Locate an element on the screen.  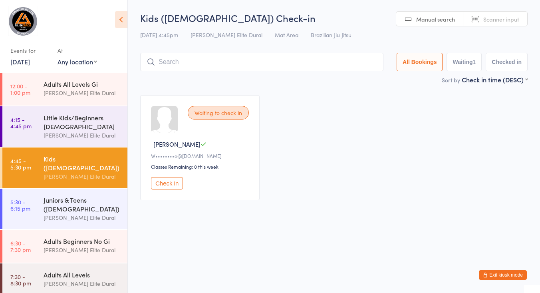
span: Brazilian Jiu Jitsu is located at coordinates (331, 35).